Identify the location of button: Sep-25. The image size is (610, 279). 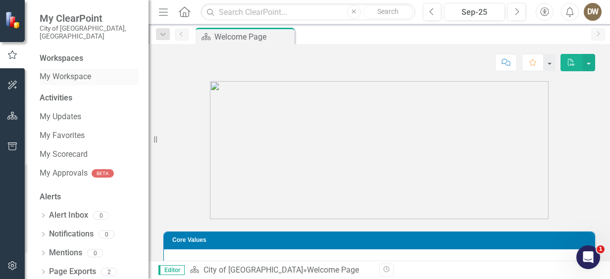
(474, 12).